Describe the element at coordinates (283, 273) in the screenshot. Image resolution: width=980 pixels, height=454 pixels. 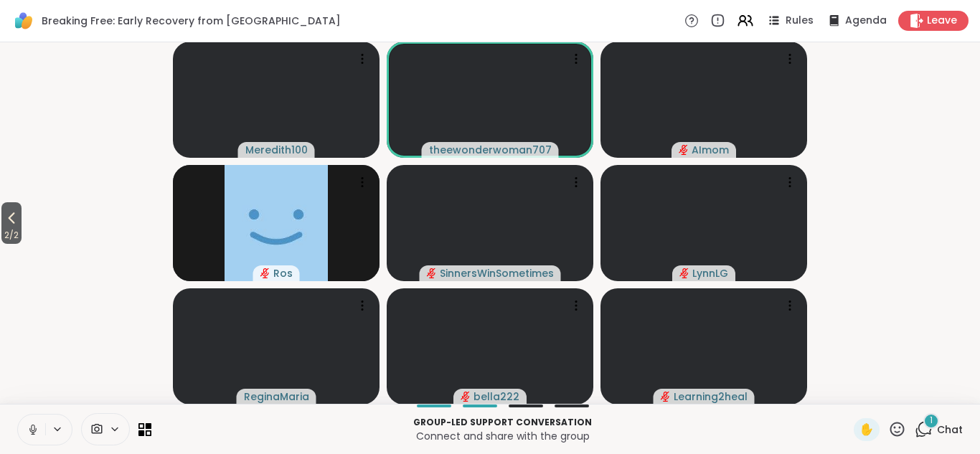
I see `span: Ros` at that location.